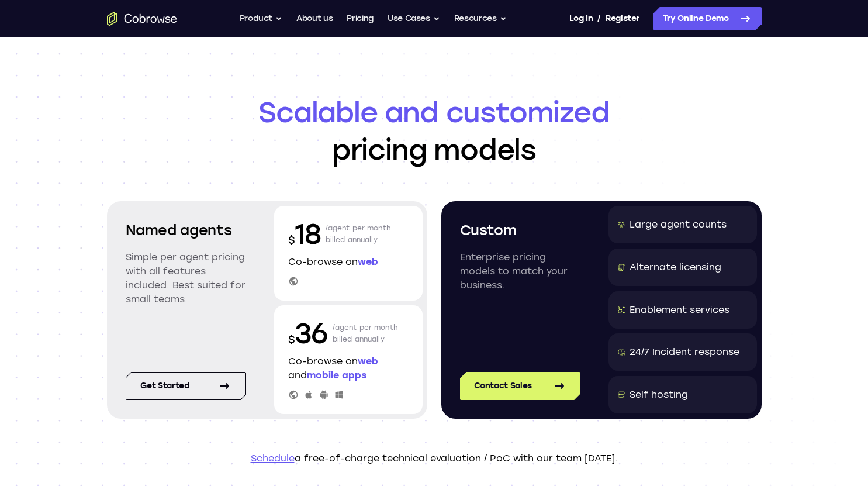 The image size is (868, 486). Describe the element at coordinates (337, 375) in the screenshot. I see `span: mobile apps` at that location.